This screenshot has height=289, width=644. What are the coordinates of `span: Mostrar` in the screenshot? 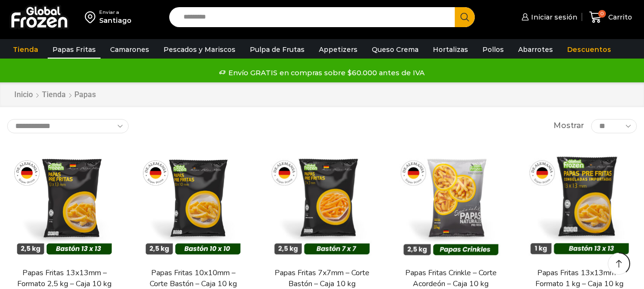 It's located at (569, 126).